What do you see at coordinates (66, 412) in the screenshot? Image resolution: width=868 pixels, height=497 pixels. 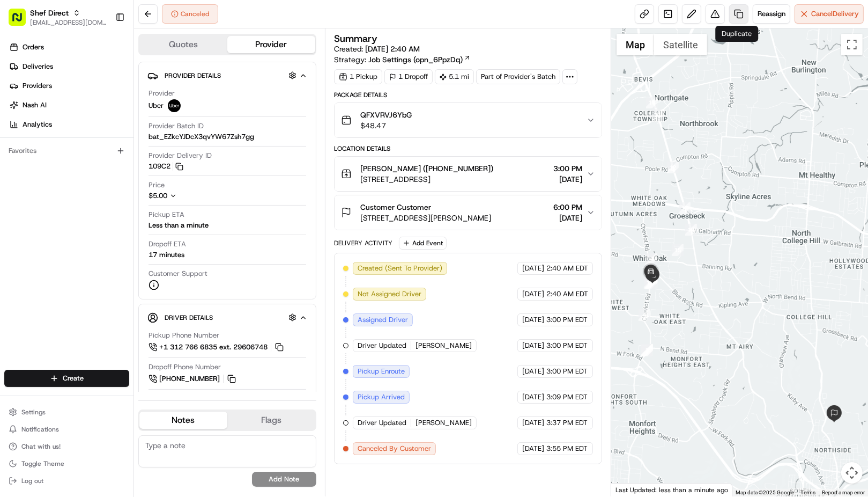 I see `button: Settings` at bounding box center [66, 412].